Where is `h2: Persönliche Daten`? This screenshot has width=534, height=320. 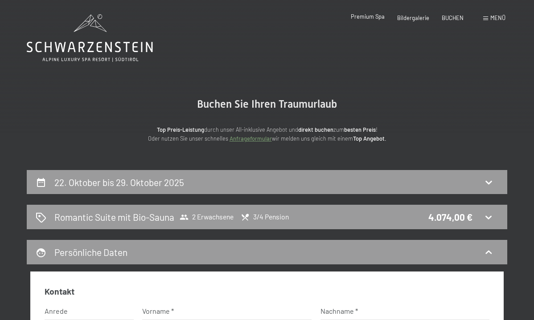 h2: Persönliche Daten is located at coordinates (91, 252).